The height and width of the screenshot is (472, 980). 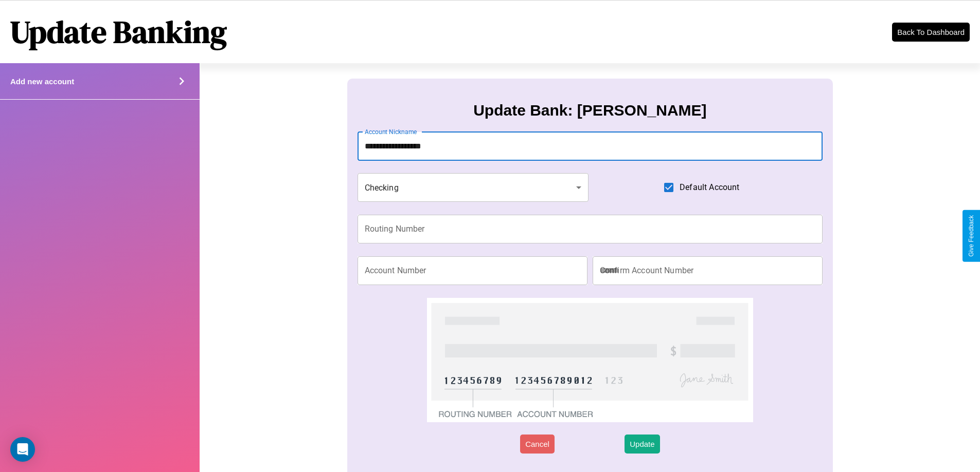 I want to click on button: Back To Dashboard, so click(x=931, y=32).